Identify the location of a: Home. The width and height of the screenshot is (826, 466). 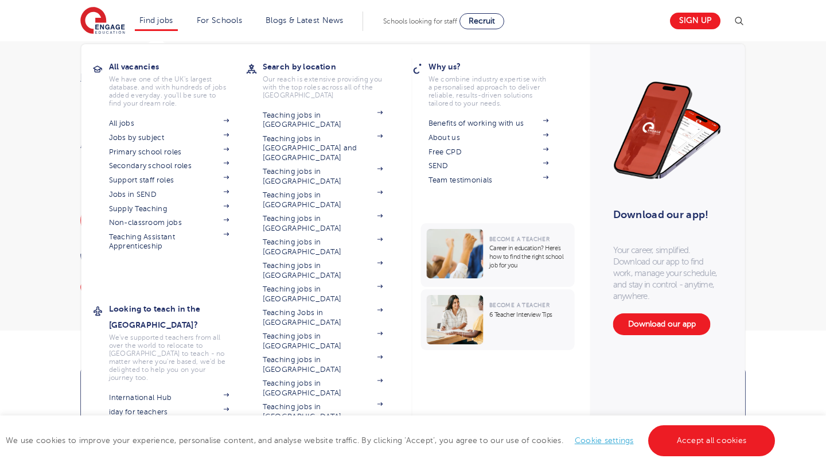
(94, 77).